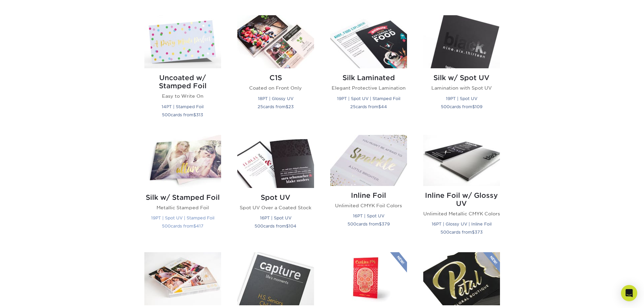 This screenshot has height=308, width=644. What do you see at coordinates (369, 205) in the screenshot?
I see `p: Unlimited CMYK Foil Colors` at bounding box center [369, 205].